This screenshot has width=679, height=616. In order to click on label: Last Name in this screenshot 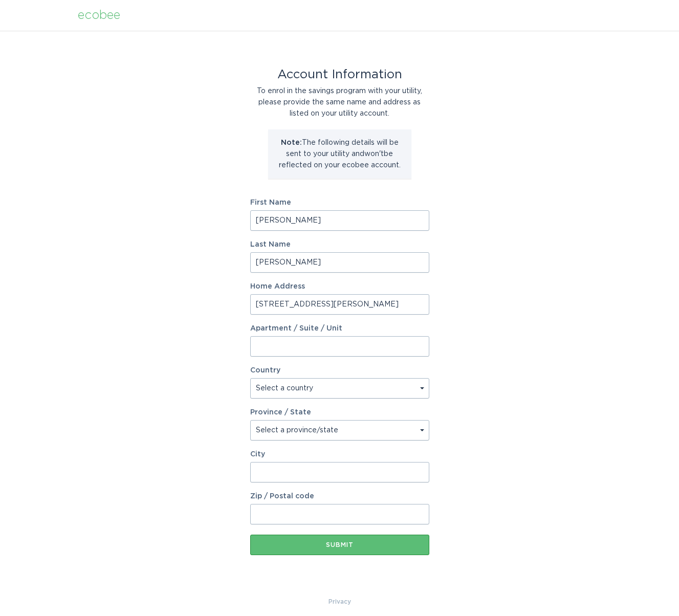, I will do `click(340, 244)`.